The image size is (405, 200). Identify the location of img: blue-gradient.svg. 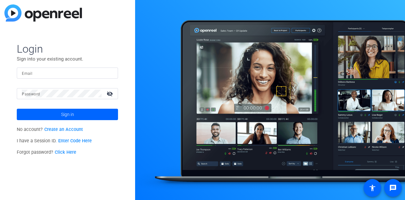
(43, 13).